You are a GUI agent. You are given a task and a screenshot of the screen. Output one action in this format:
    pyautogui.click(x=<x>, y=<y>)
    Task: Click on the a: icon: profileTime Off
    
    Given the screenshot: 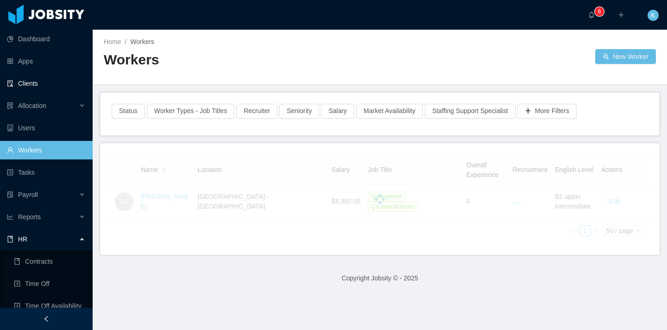 What is the action you would take?
    pyautogui.click(x=50, y=283)
    